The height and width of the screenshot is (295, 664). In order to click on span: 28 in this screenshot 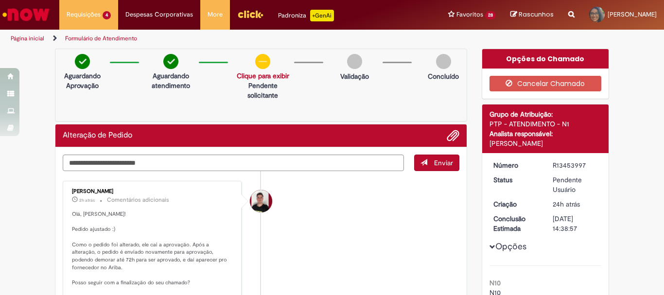, I will do `click(491, 15)`.